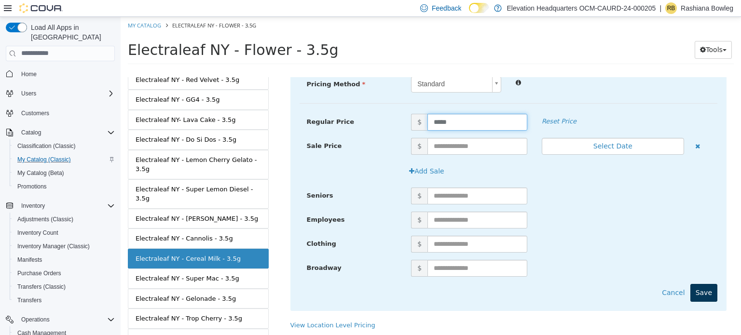 Image resolution: width=741 pixels, height=335 pixels. Describe the element at coordinates (64, 274) in the screenshot. I see `span: Purchase Orders` at that location.